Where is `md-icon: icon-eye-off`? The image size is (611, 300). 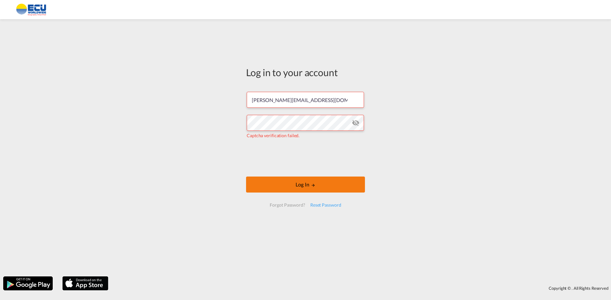 md-icon: icon-eye-off is located at coordinates (356, 123).